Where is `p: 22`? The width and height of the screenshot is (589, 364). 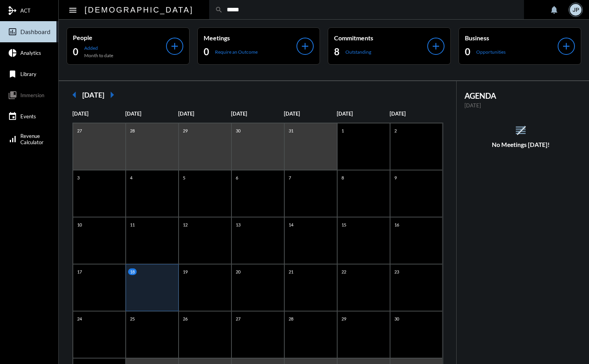
p: 22 is located at coordinates (344, 272).